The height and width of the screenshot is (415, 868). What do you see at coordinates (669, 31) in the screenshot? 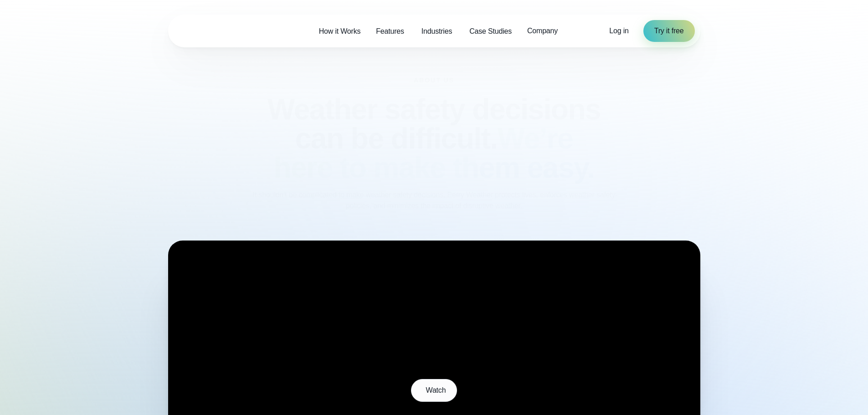
I see `span: Try it free` at bounding box center [669, 31].